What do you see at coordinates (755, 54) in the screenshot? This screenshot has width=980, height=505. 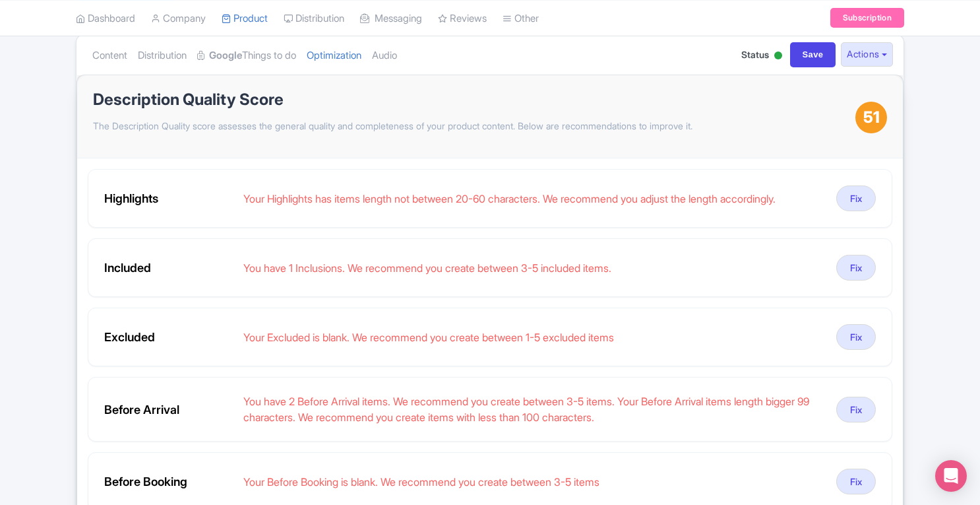 I see `span: Status` at bounding box center [755, 54].